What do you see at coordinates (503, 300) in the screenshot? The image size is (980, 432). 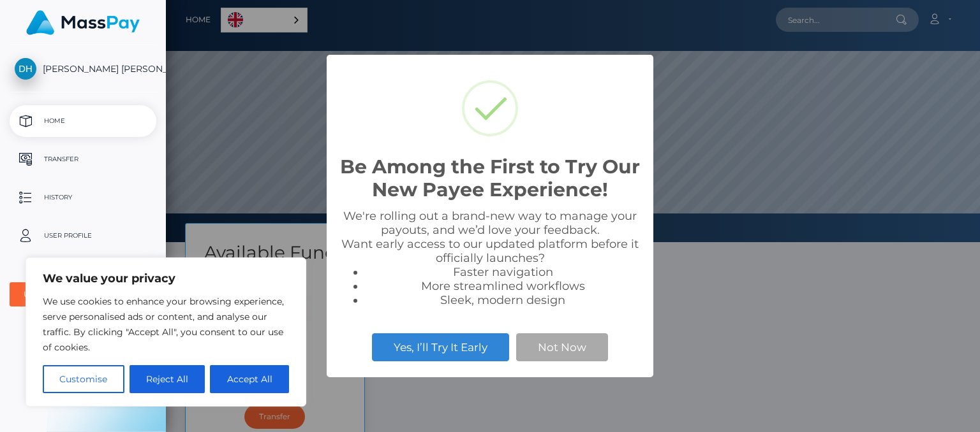 I see `li: Sleek, modern design` at bounding box center [503, 300].